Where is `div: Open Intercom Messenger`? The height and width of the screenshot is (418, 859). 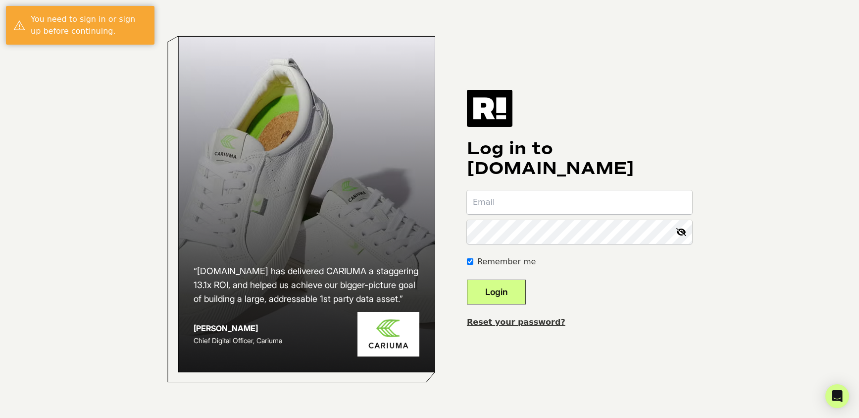
div: Open Intercom Messenger is located at coordinates (838, 396).